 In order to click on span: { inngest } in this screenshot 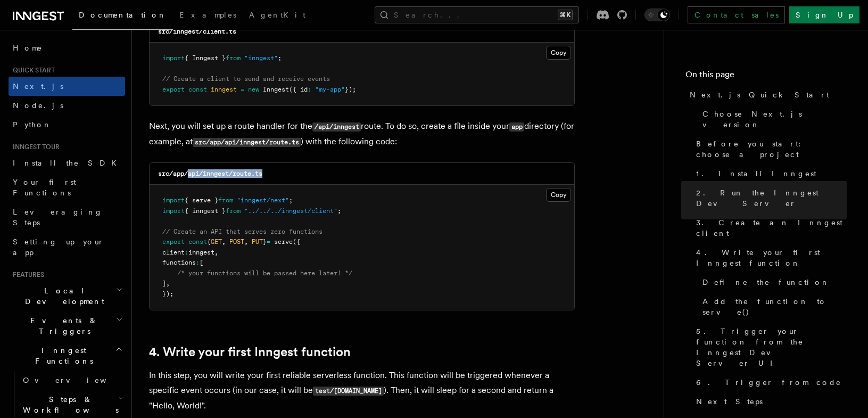, I will do `click(205, 211)`.